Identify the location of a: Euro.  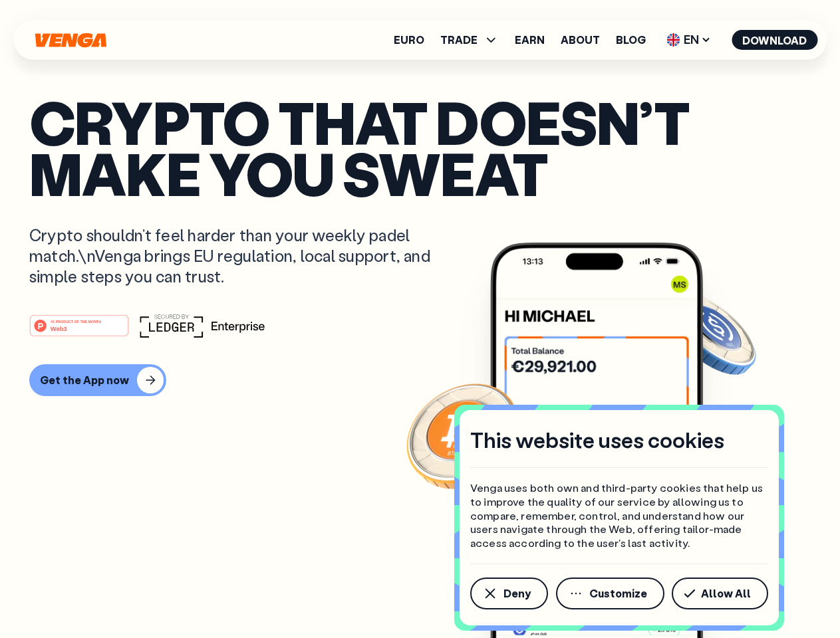
(410, 40).